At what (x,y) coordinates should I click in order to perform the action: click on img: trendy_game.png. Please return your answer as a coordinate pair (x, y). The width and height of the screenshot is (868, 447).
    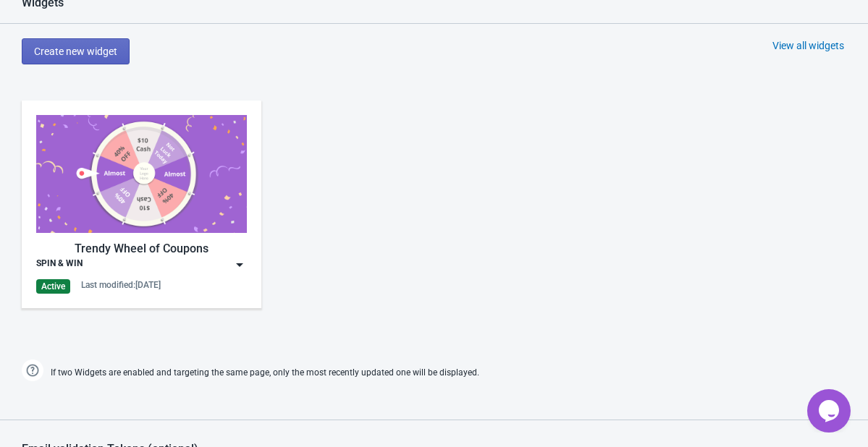
    Looking at the image, I should click on (141, 174).